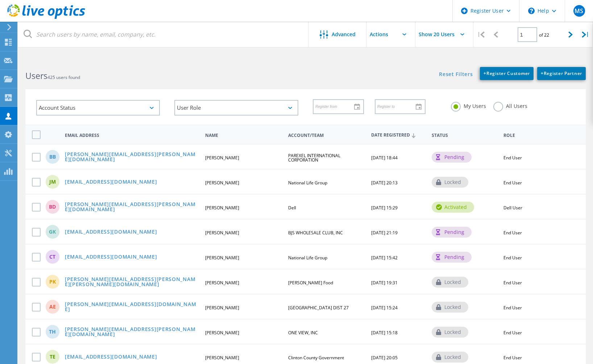 This screenshot has width=593, height=364. Describe the element at coordinates (343, 35) in the screenshot. I see `span: Advanced` at that location.